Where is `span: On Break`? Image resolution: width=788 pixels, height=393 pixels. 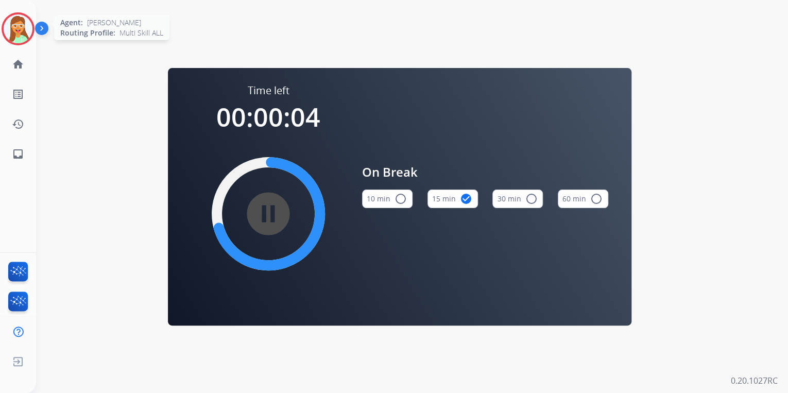 span: On Break is located at coordinates (485, 172).